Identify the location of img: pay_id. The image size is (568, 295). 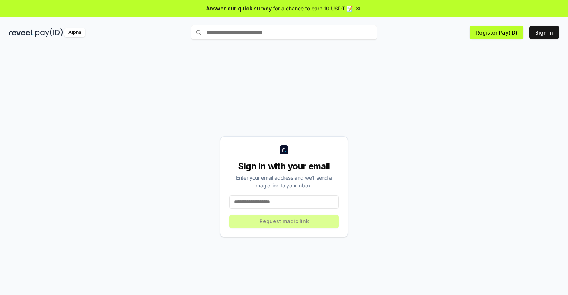
(49, 32).